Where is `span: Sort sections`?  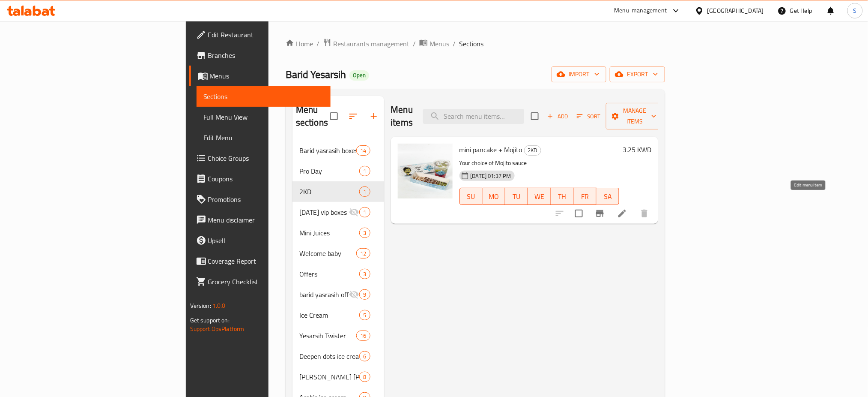
span: Sort sections is located at coordinates (353, 116).